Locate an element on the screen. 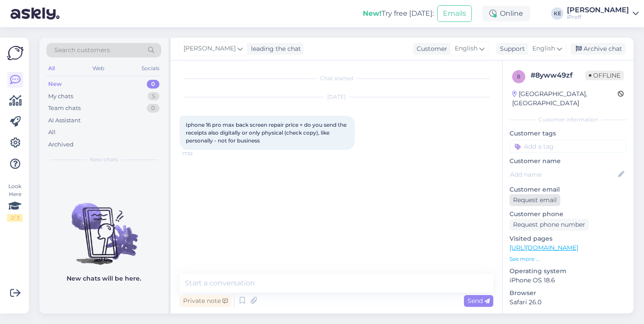  span: Send is located at coordinates (478, 301).